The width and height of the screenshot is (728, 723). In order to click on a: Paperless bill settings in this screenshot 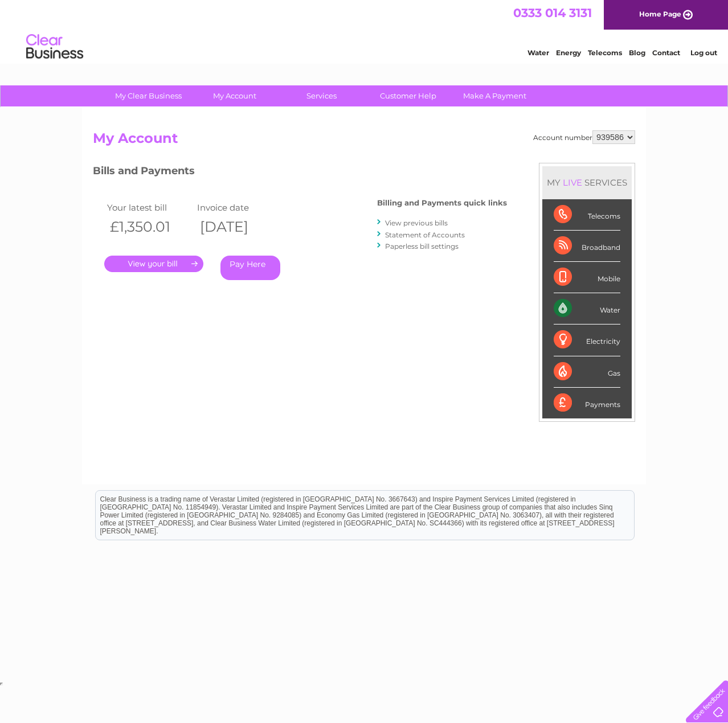, I will do `click(422, 246)`.